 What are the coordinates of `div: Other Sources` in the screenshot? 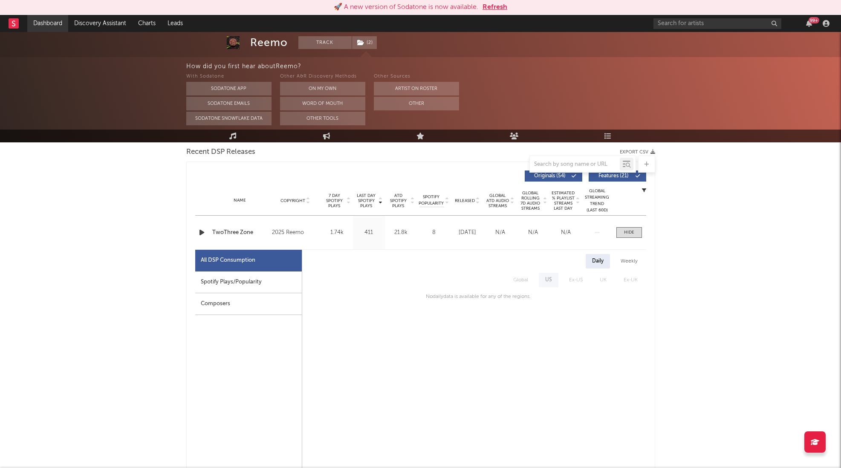 It's located at (417, 77).